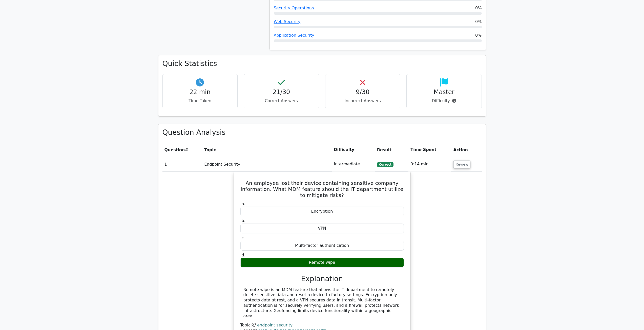 This screenshot has width=644, height=330. What do you see at coordinates (322, 279) in the screenshot?
I see `h3: Explanation` at bounding box center [322, 279].